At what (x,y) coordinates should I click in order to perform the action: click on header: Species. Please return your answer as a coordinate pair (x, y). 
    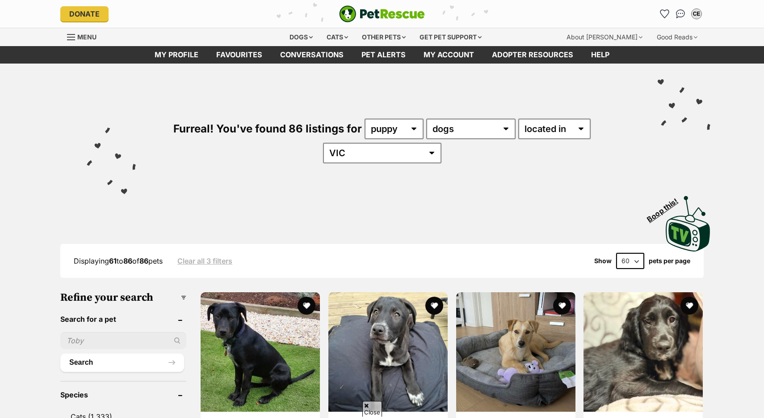
    Looking at the image, I should click on (123, 394).